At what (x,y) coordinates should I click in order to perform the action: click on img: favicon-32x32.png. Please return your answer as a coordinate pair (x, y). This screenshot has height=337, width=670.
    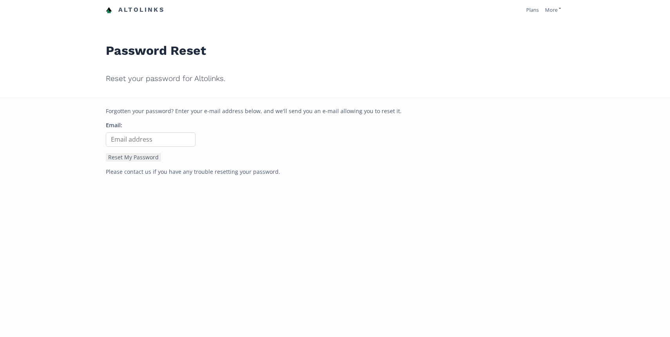
    Looking at the image, I should click on (109, 10).